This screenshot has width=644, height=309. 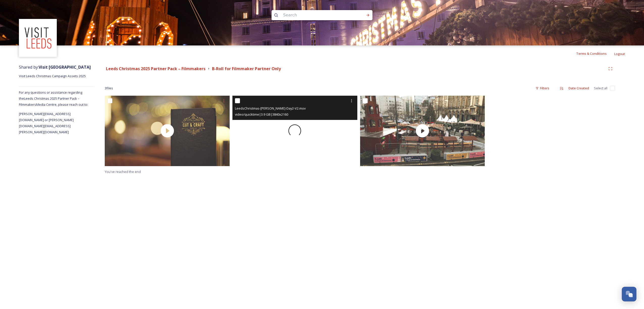 What do you see at coordinates (579, 88) in the screenshot?
I see `div: Date Created` at bounding box center [579, 88].